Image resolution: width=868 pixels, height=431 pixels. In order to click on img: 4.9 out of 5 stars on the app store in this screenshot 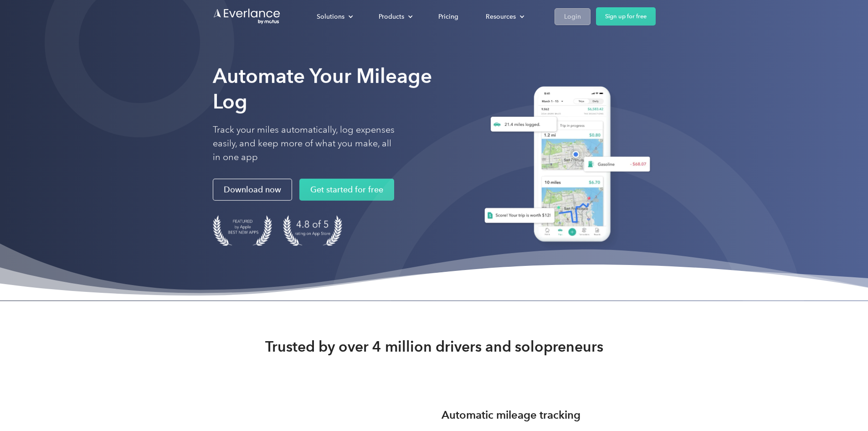, I will do `click(313, 230)`.